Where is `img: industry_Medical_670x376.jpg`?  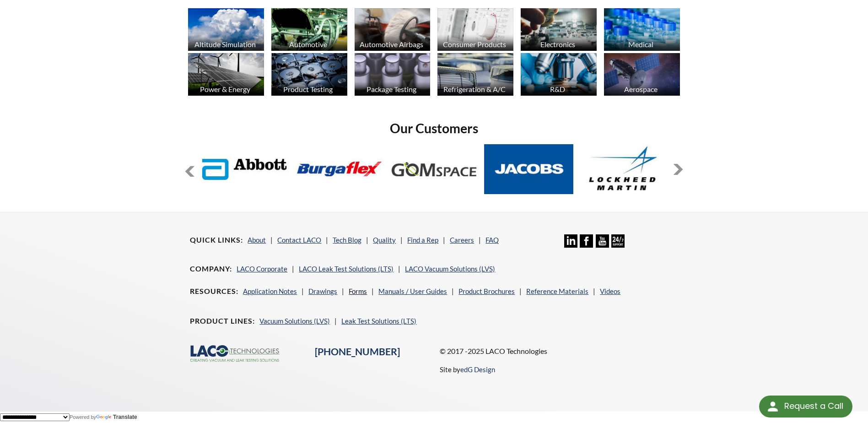
img: industry_Medical_670x376.jpg is located at coordinates (642, 30).